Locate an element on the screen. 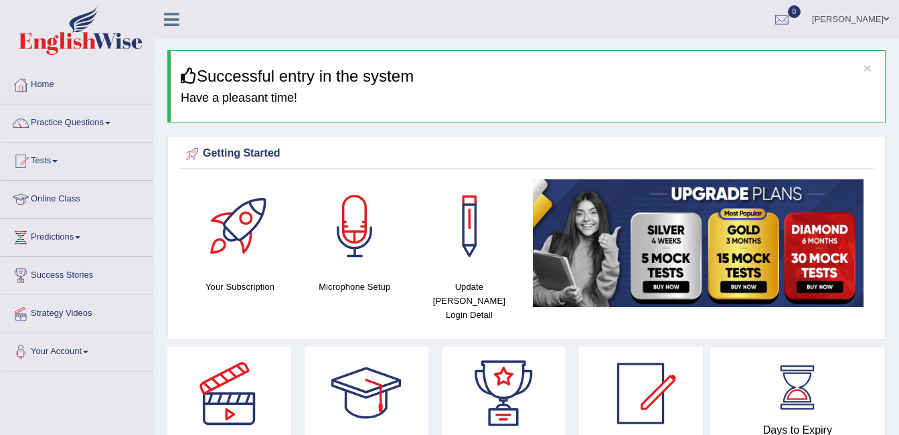 The width and height of the screenshot is (899, 435). a: Success Stories is located at coordinates (77, 274).